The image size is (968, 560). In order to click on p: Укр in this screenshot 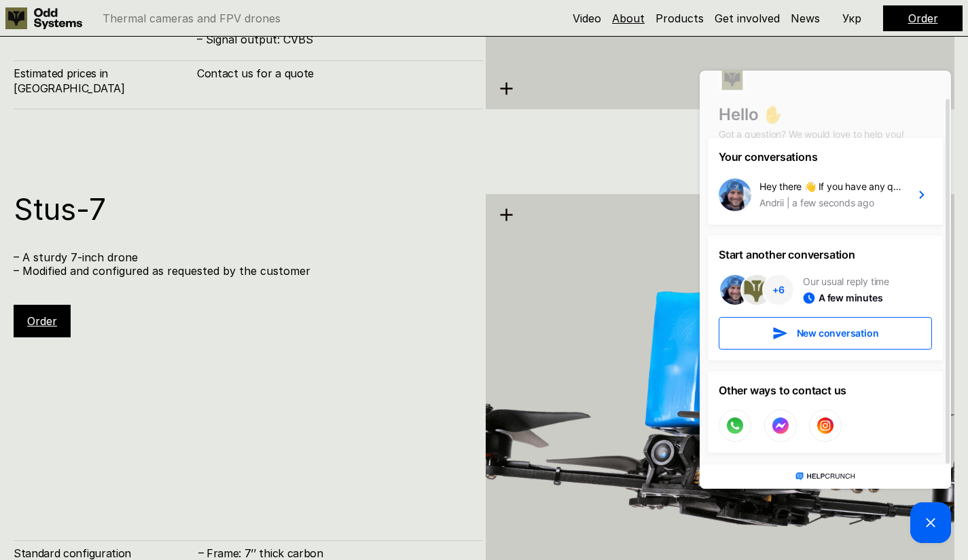, I will do `click(852, 18)`.